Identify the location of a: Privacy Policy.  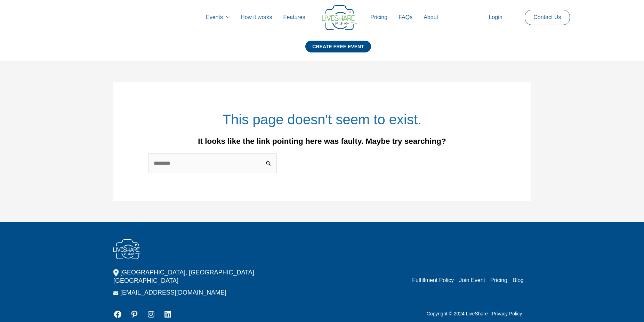
(507, 314).